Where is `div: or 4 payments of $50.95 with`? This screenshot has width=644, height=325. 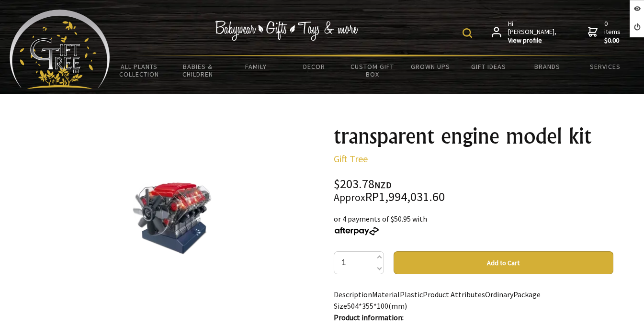
div: or 4 payments of $50.95 with is located at coordinates (474, 224).